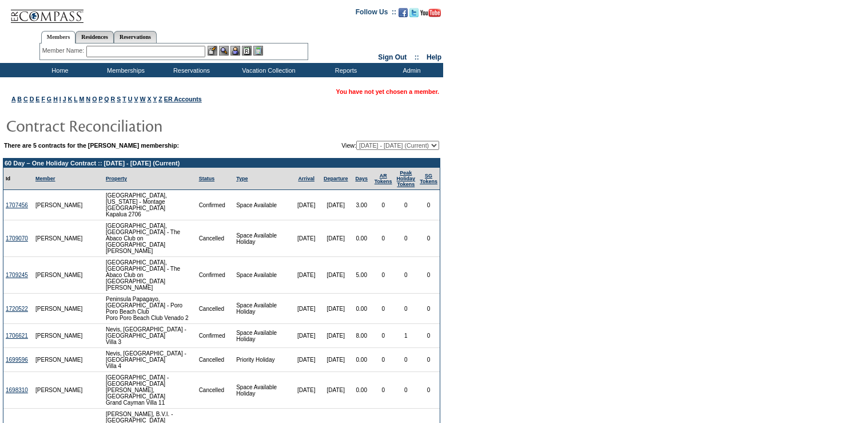 The height and width of the screenshot is (423, 868). Describe the element at coordinates (17, 359) in the screenshot. I see `a: 1699596` at that location.